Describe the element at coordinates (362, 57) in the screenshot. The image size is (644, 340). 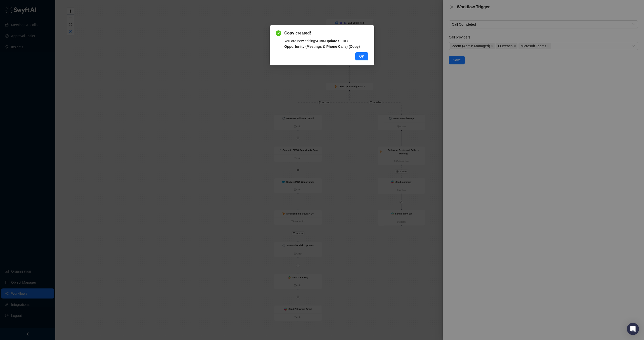
I see `button: OK` at that location.